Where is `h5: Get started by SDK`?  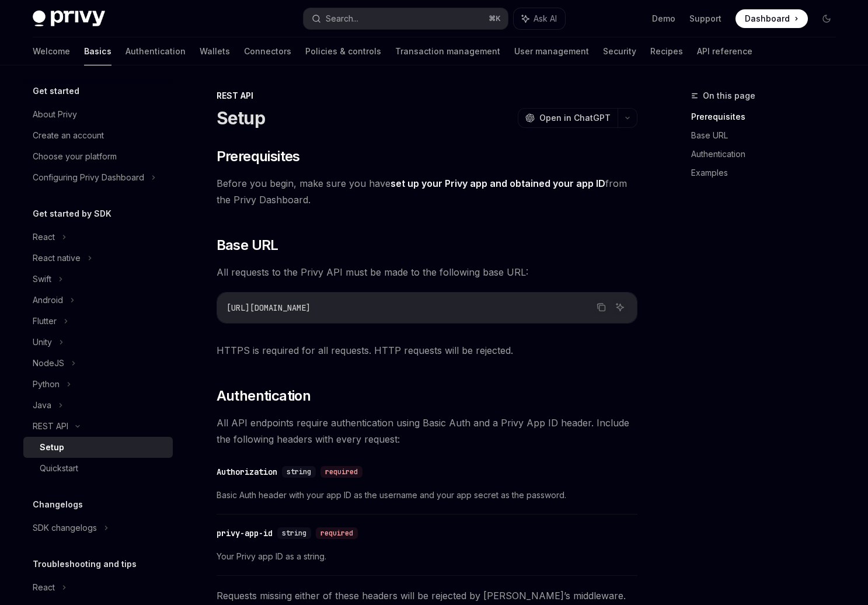
h5: Get started by SDK is located at coordinates (72, 214).